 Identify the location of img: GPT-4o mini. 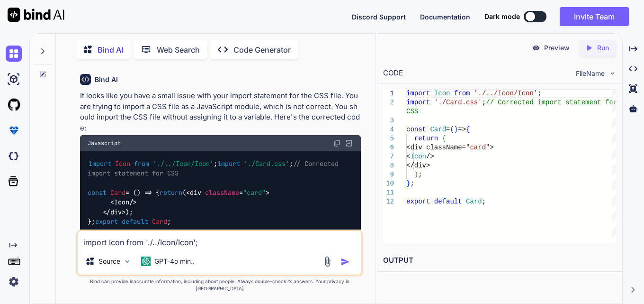
(146, 261).